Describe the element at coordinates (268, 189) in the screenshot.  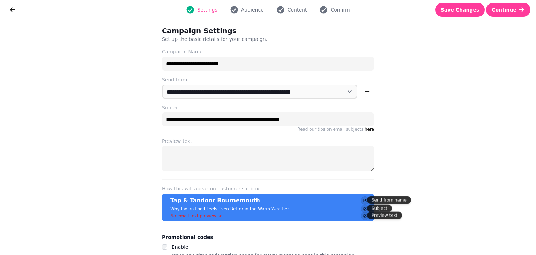
I see `label: How this will apear on customer's inbox` at that location.